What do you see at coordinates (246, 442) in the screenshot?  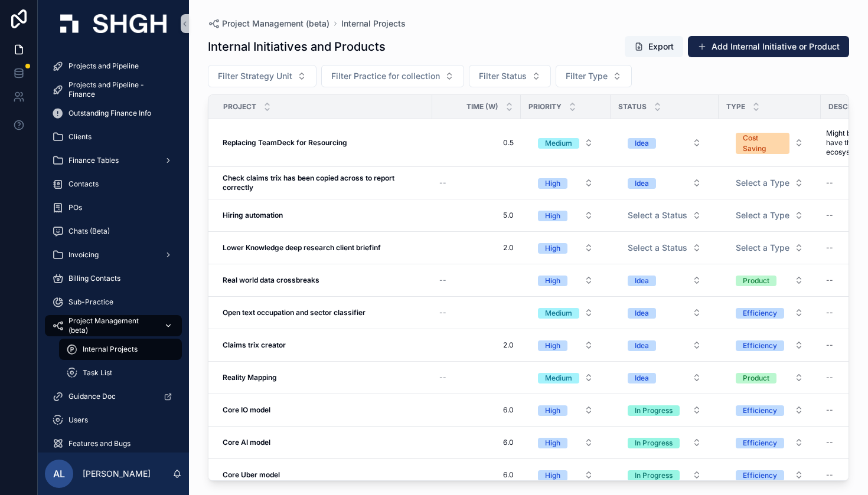 I see `strong: Core AI model` at bounding box center [246, 442].